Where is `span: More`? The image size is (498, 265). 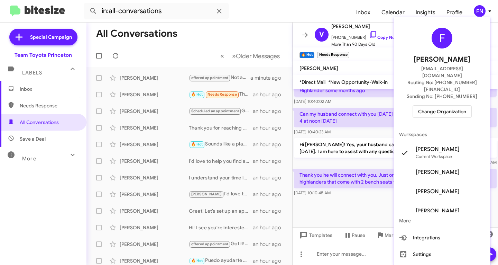
span: More is located at coordinates (442, 220).